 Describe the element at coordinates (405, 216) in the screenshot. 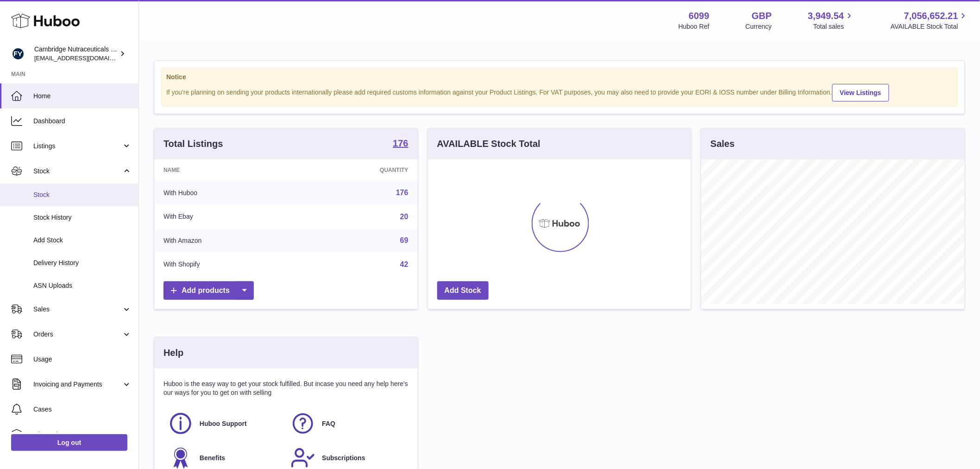

I see `a: 20` at that location.